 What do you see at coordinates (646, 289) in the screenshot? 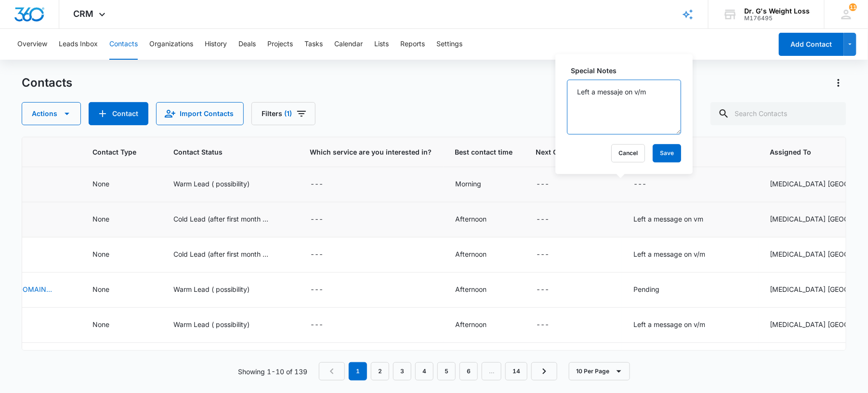
I see `div: Pending` at bounding box center [646, 289].